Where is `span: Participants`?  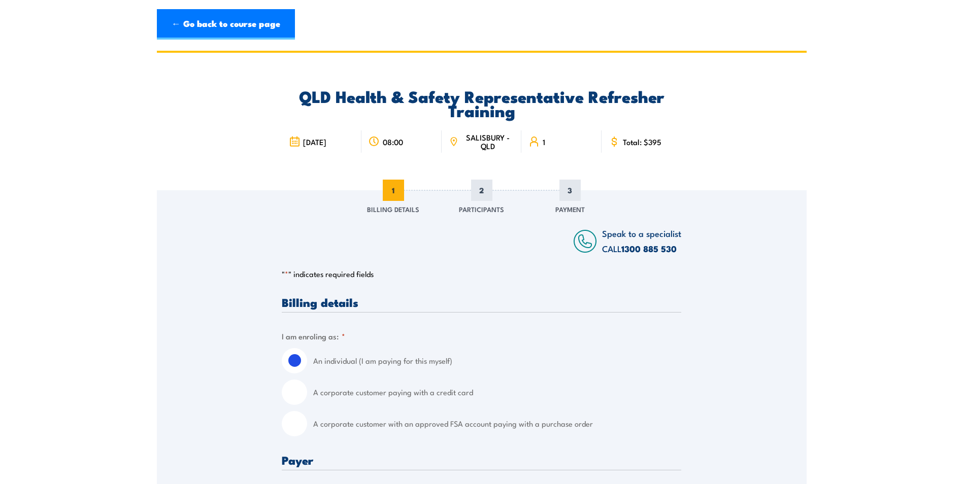 span: Participants is located at coordinates (481, 209).